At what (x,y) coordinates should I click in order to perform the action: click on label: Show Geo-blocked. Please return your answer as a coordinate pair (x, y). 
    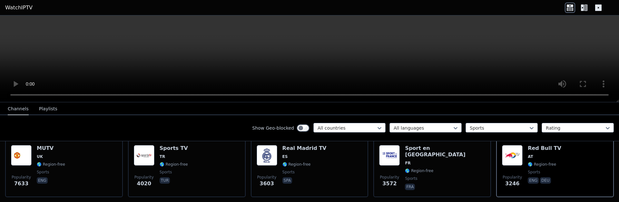
    Looking at the image, I should click on (273, 128).